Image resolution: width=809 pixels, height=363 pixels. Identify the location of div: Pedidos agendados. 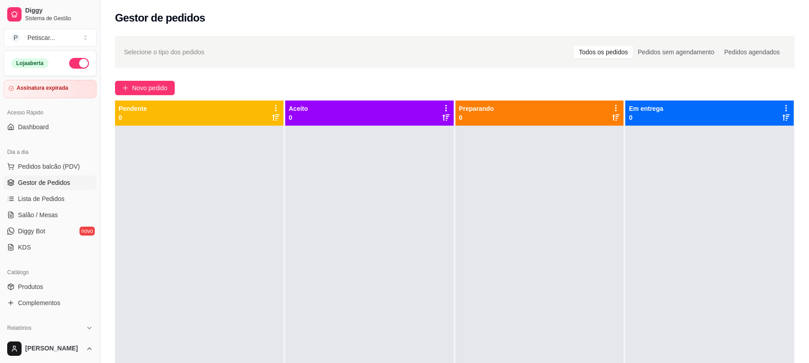
(752, 52).